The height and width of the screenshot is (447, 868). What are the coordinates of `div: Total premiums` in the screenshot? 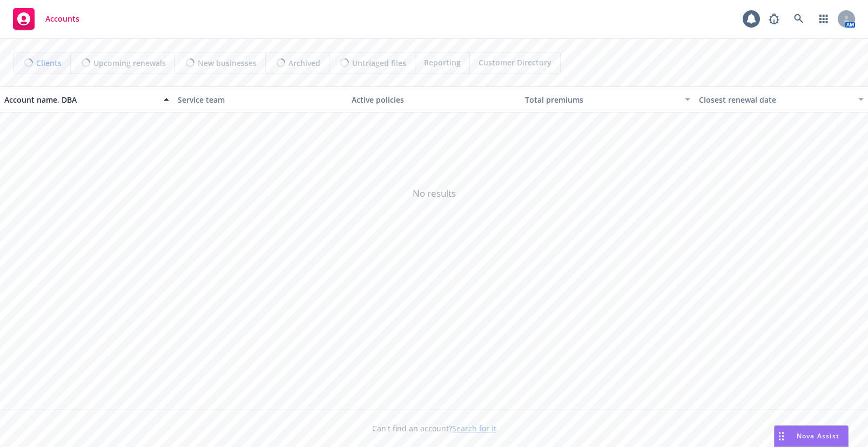 It's located at (601, 100).